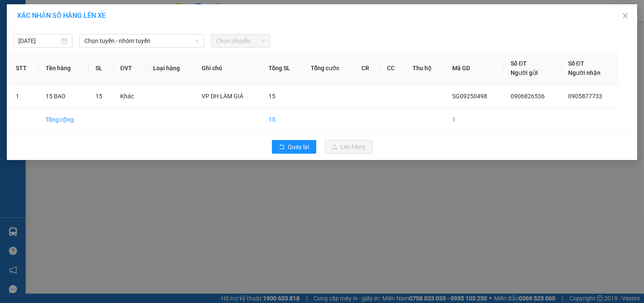 Image resolution: width=644 pixels, height=303 pixels. What do you see at coordinates (129, 68) in the screenshot?
I see `th: ĐVT` at bounding box center [129, 68].